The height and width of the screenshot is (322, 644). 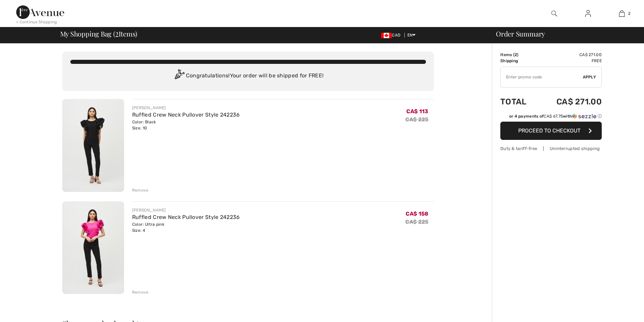 What do you see at coordinates (519, 101) in the screenshot?
I see `td: Total` at bounding box center [519, 101].